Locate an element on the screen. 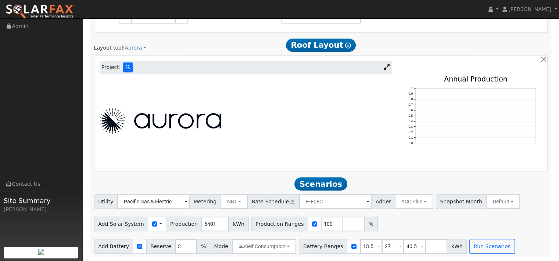 This screenshot has height=261, width=559. span: Scenarios is located at coordinates (321, 184).